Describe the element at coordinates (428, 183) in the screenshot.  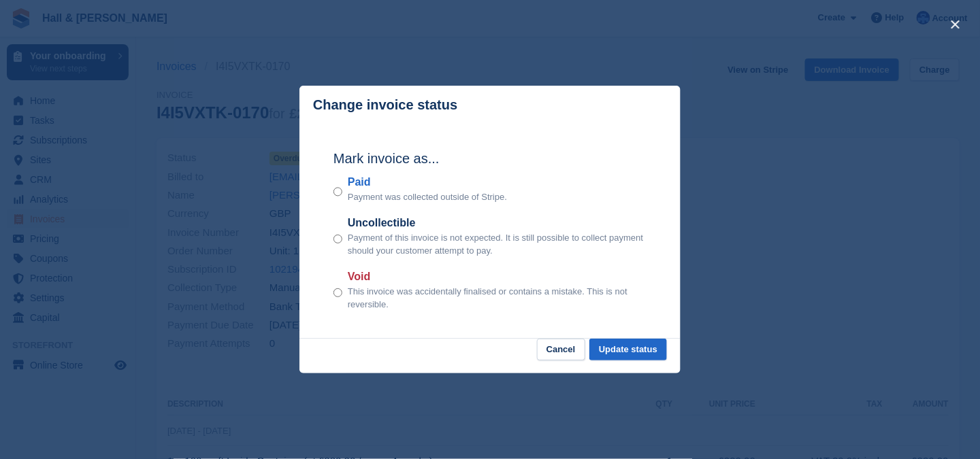
I see `label: Paid` at that location.